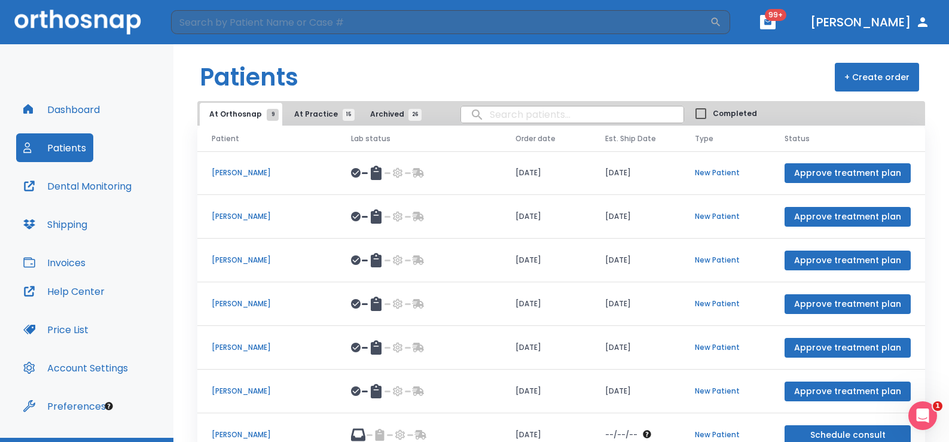 Image resolution: width=949 pixels, height=442 pixels. I want to click on span: 1, so click(938, 406).